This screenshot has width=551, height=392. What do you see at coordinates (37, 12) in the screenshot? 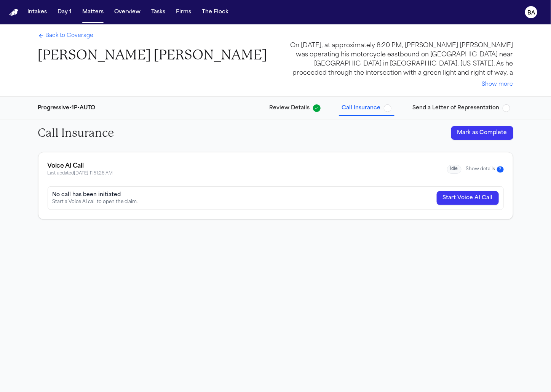
I see `button: Intakes` at bounding box center [37, 12].